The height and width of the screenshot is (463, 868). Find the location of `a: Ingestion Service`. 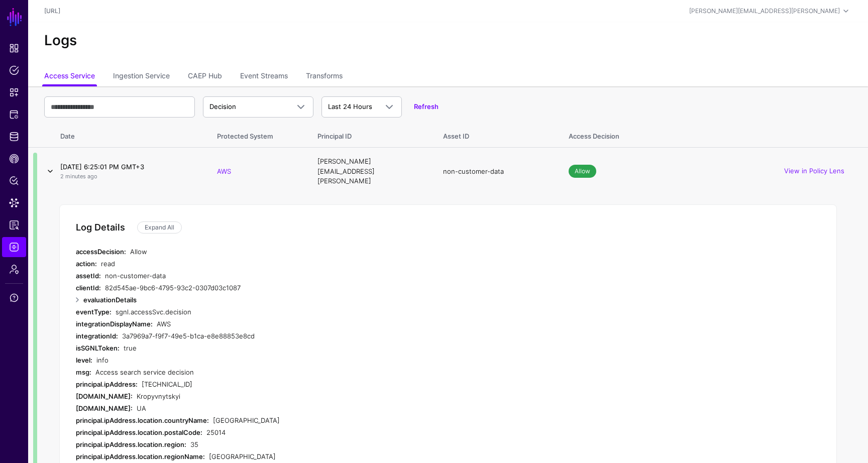

a: Ingestion Service is located at coordinates (141, 77).